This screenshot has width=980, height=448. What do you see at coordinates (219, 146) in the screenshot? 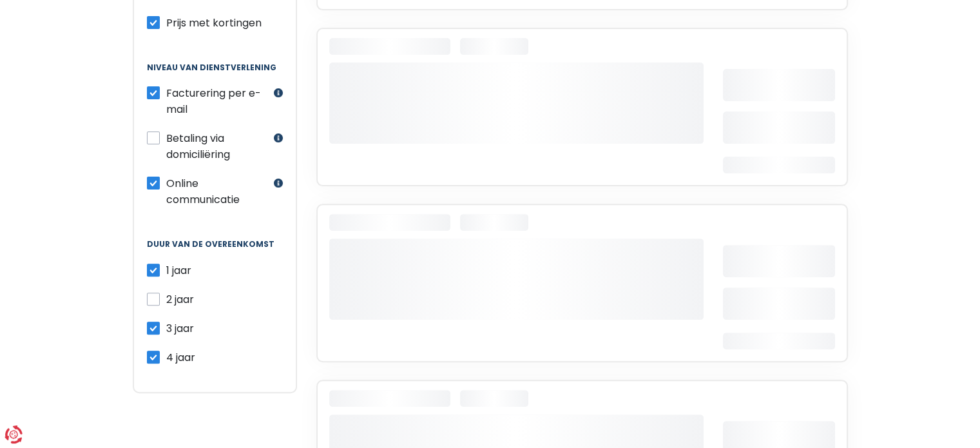
I see `label: Betaling via domiciliëring` at bounding box center [219, 146].